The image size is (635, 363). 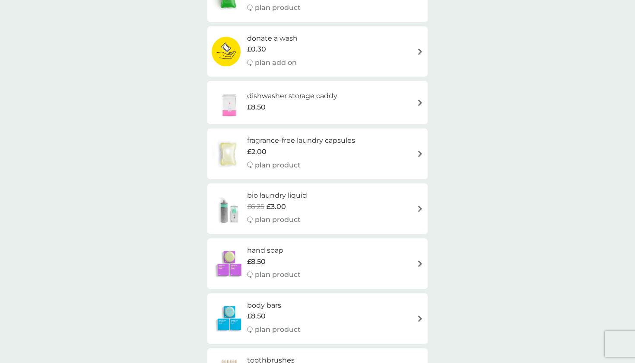 I want to click on img: donate a wash, so click(x=226, y=51).